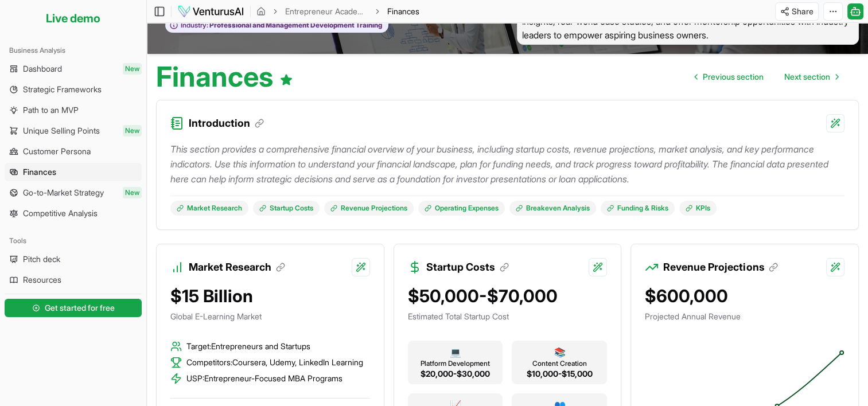 The image size is (868, 406). What do you see at coordinates (60, 213) in the screenshot?
I see `span: Competitive Analysis` at bounding box center [60, 213].